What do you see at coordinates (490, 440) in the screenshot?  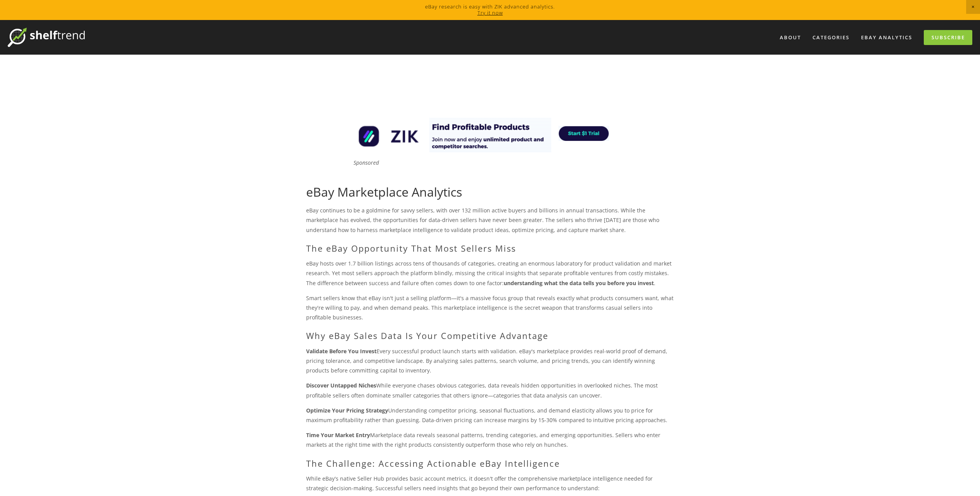 I see `p: Marketplace data reveals seasonal patterns, trending categories, and emerging opportunities. Sell...` at bounding box center [490, 440].